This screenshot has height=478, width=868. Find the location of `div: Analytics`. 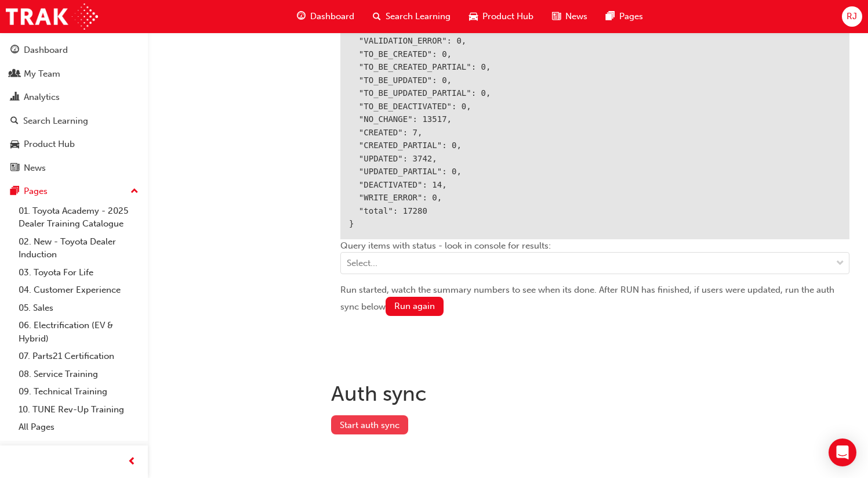

div: Analytics is located at coordinates (42, 97).